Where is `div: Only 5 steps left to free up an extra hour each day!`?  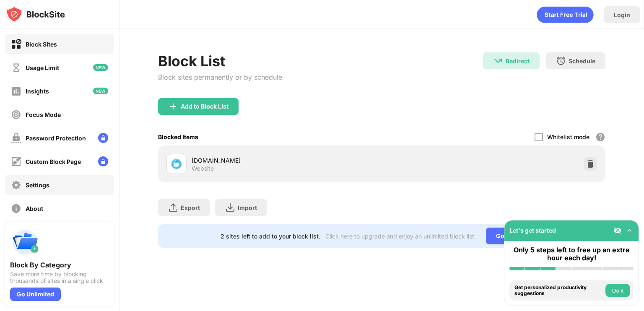 div: Only 5 steps left to free up an extra hour each day! is located at coordinates (572, 254).